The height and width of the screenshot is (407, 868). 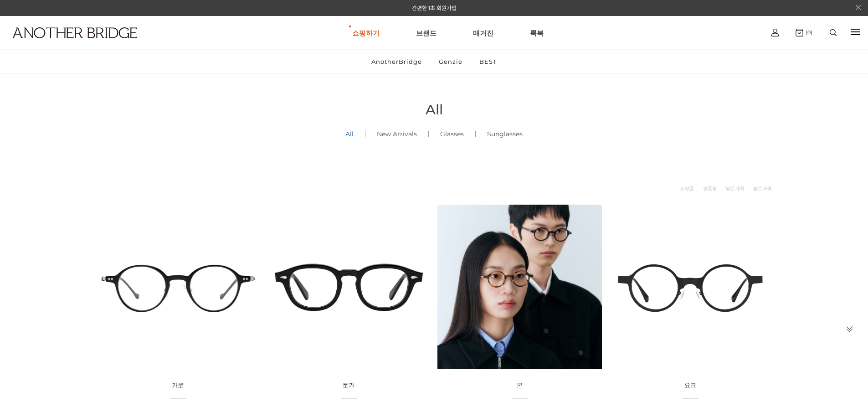 I want to click on a: Genzie, so click(x=451, y=61).